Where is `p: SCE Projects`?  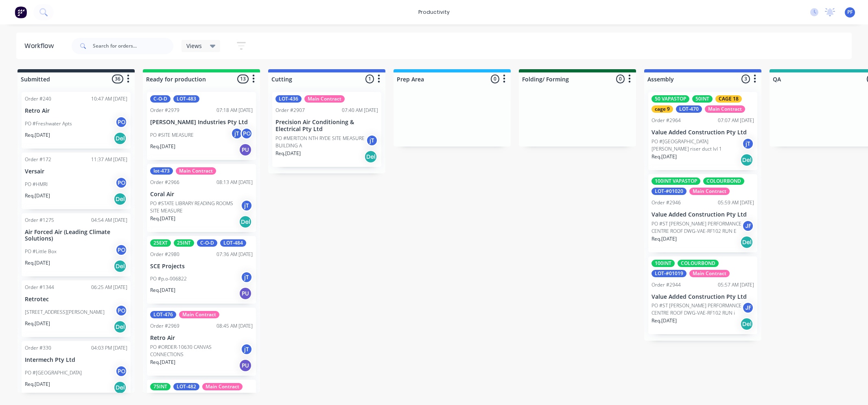
p: SCE Projects is located at coordinates (202, 266).